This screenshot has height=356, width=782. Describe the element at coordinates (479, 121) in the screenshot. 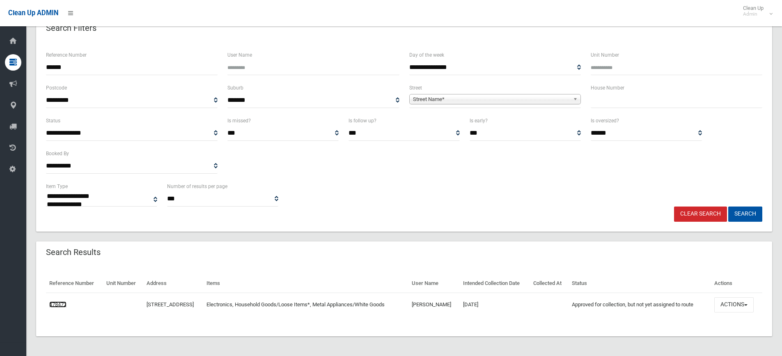

I see `label: Is early?` at that location.